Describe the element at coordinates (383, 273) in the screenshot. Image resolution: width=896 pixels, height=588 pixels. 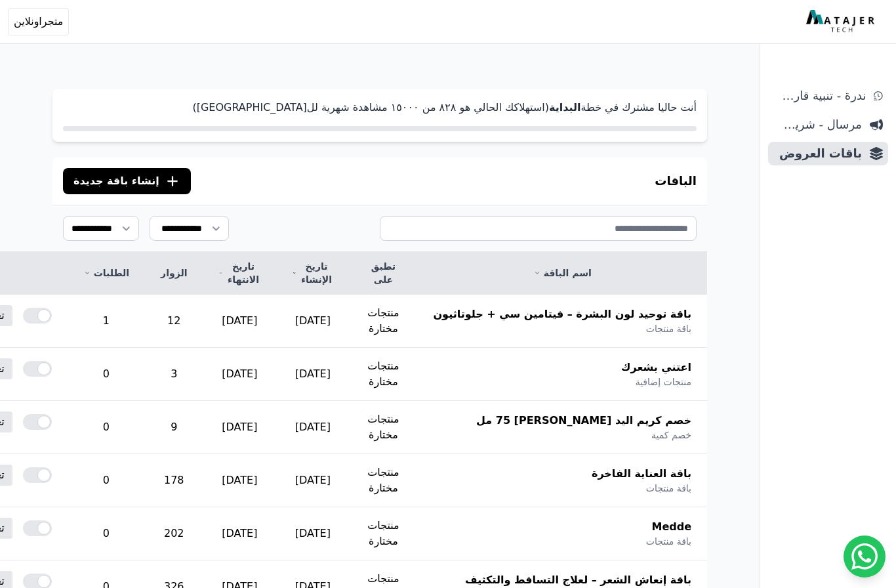
I see `th: تطبق على` at that location.